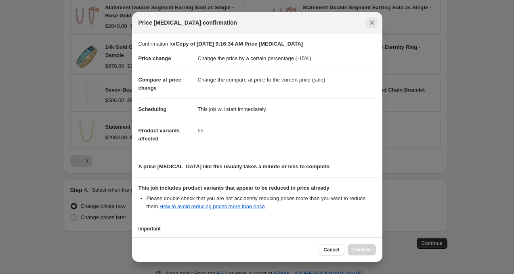  I want to click on span: Scheduling, so click(153, 109).